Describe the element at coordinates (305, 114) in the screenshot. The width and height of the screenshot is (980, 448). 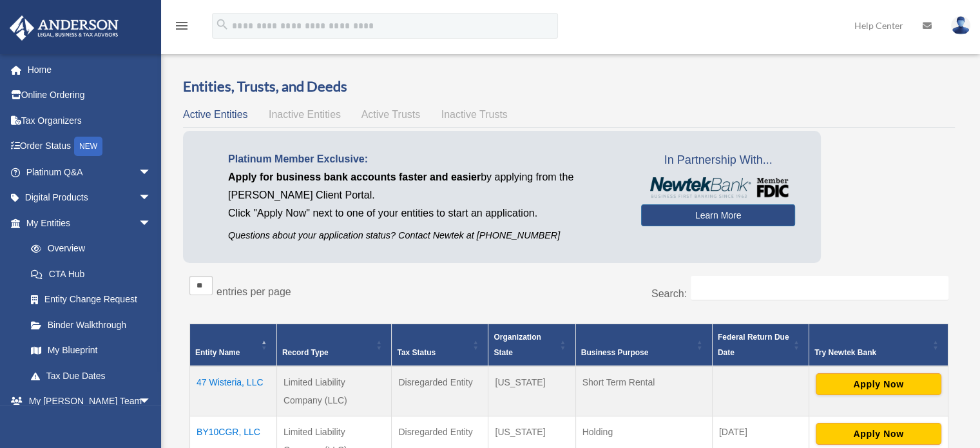
I see `span: Inactive Entities` at that location.